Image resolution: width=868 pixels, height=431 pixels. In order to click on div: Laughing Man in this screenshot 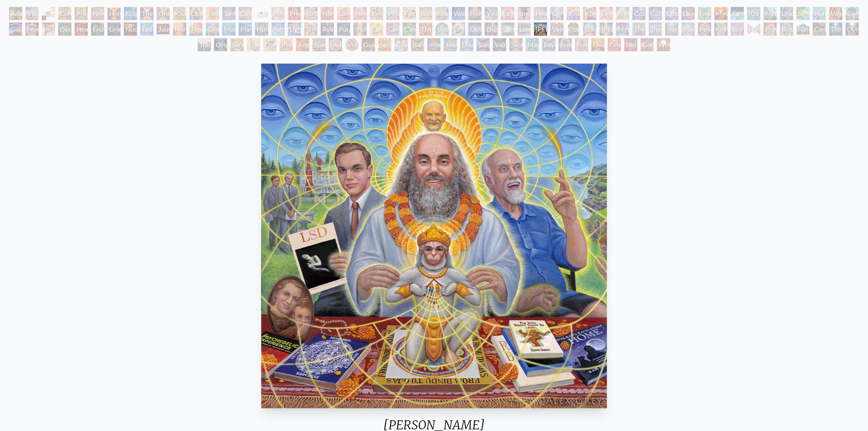, I will do `click(507, 14)`.